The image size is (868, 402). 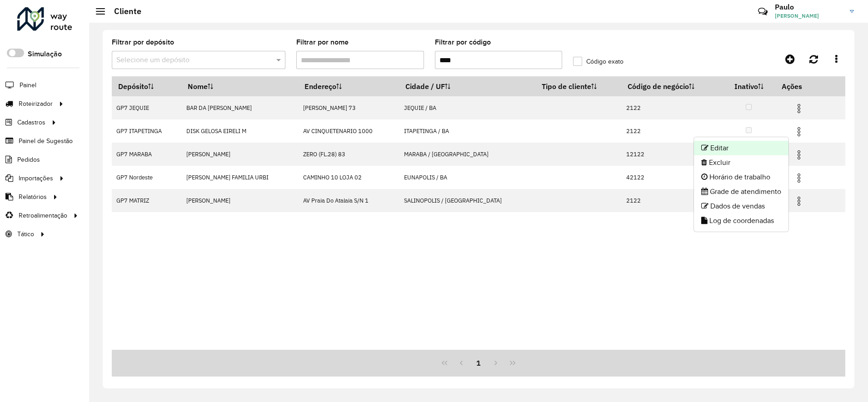 What do you see at coordinates (31, 123) in the screenshot?
I see `span: Cadastros` at bounding box center [31, 123].